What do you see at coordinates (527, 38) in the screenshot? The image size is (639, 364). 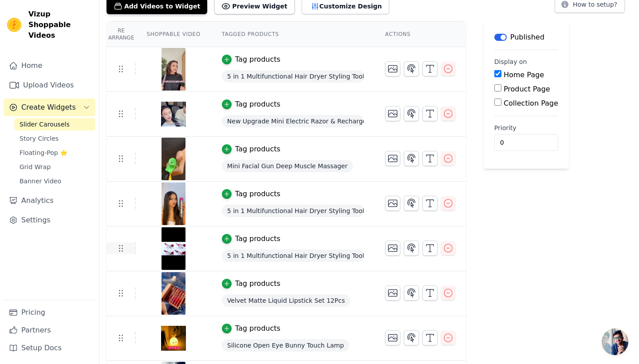 I see `p: Published` at bounding box center [527, 38].